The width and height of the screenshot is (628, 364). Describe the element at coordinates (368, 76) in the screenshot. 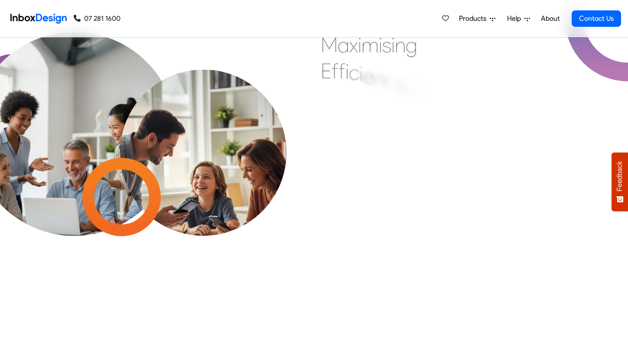

I see `div: e` at that location.